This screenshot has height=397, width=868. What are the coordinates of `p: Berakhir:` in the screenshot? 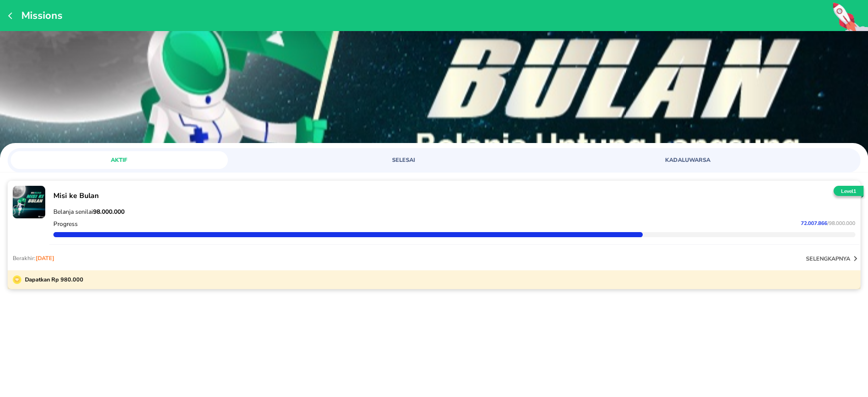 It's located at (34, 258).